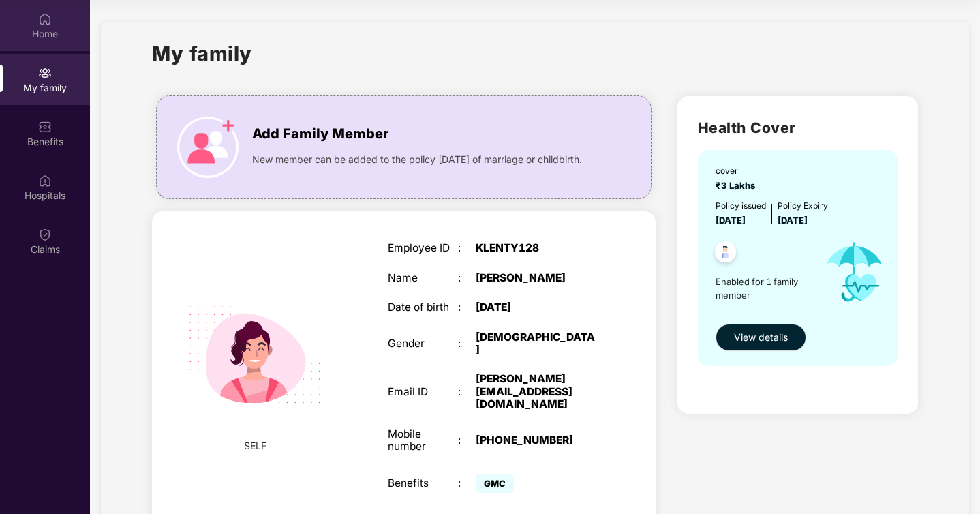  Describe the element at coordinates (725, 254) in the screenshot. I see `img: svg+xml;base64,PHN2ZyB4bWxucz0iaHR0cDovL3d3dy53My5vcmcvMjAwMC9zdmciIHdpZHRoPSI0OC45NDMiIGhlaWdodD...` at that location.